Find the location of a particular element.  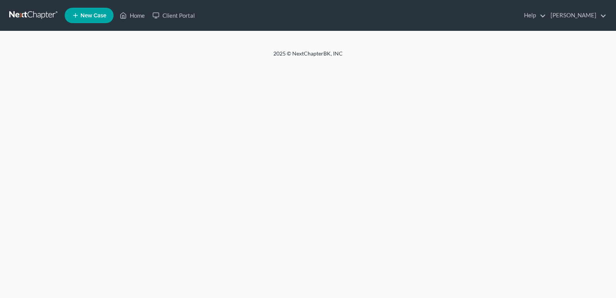

a: Help is located at coordinates (533, 15).